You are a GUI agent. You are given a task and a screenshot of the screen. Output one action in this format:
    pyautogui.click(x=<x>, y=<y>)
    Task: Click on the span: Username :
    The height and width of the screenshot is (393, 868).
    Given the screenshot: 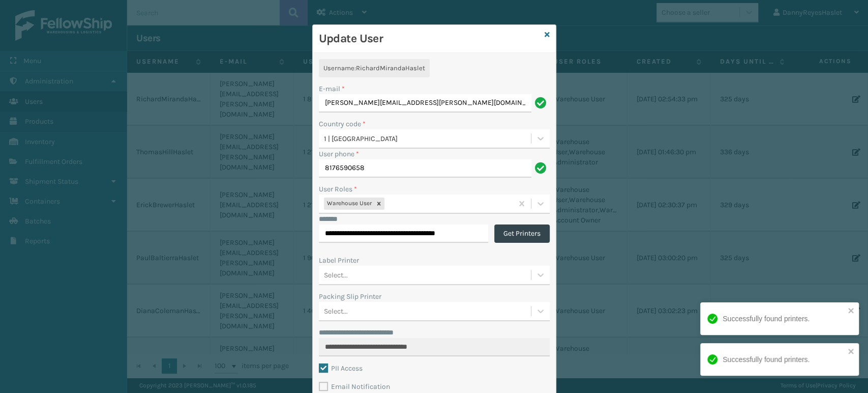 What is the action you would take?
    pyautogui.click(x=340, y=67)
    